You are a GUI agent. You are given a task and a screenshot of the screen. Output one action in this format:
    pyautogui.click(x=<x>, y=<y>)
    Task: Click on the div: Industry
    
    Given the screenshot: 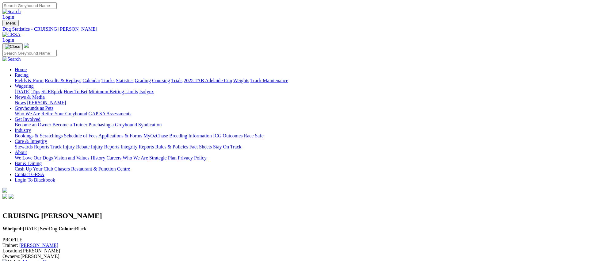 What is the action you would take?
    pyautogui.click(x=305, y=136)
    